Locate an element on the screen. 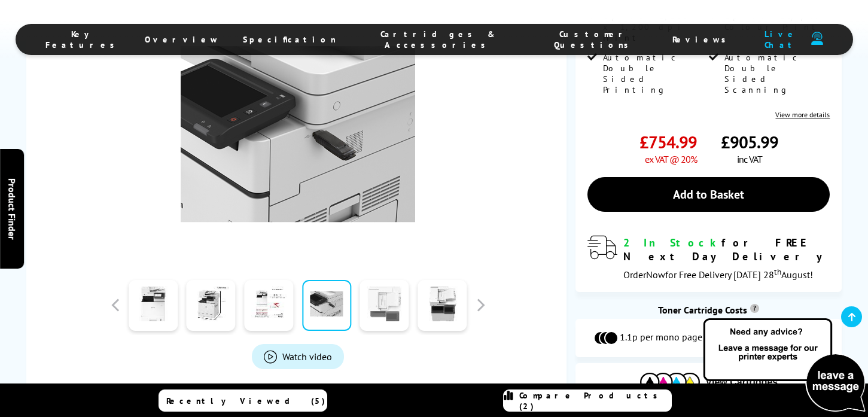 The height and width of the screenshot is (417, 868). div: modal_delivery is located at coordinates (708, 258).